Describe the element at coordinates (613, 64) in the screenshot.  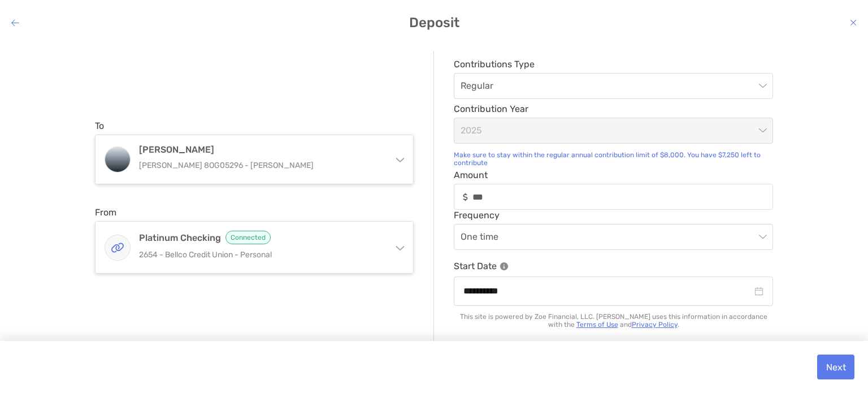
I see `span: Contributions Type` at that location.